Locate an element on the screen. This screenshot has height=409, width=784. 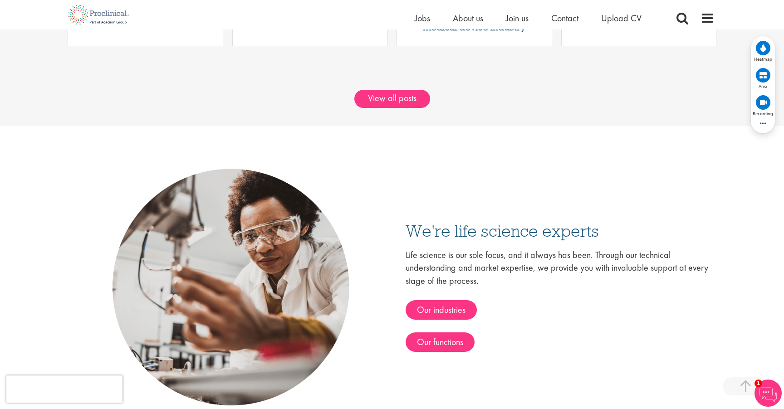
a: Upload CV is located at coordinates (621, 18).